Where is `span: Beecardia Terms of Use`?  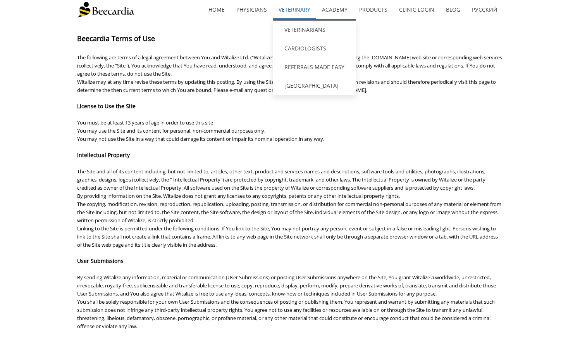
span: Beecardia Terms of Use is located at coordinates (116, 38).